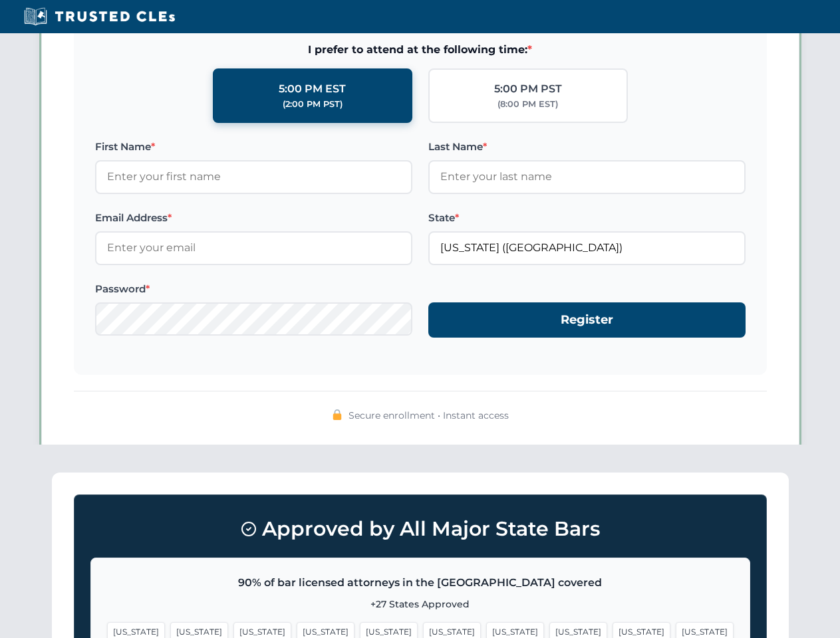 This screenshot has width=840, height=638. What do you see at coordinates (528, 104) in the screenshot?
I see `div: (8:00 PM EST)` at bounding box center [528, 104].